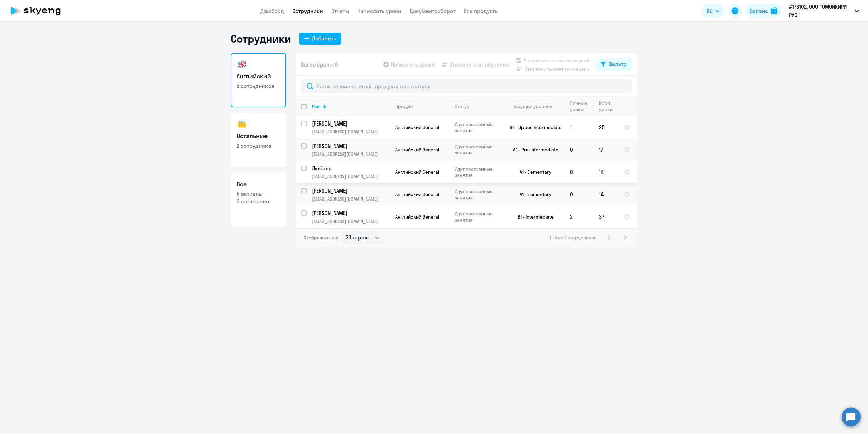 This screenshot has height=434, width=868. Describe the element at coordinates (259, 194) in the screenshot. I see `p: 6 активны` at that location.